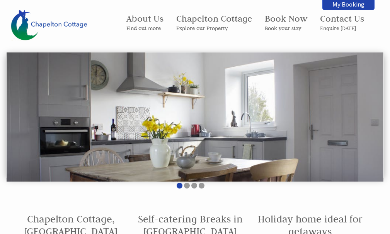 This screenshot has height=234, width=390. Describe the element at coordinates (49, 25) in the screenshot. I see `img: Chapelton Cottage` at that location.